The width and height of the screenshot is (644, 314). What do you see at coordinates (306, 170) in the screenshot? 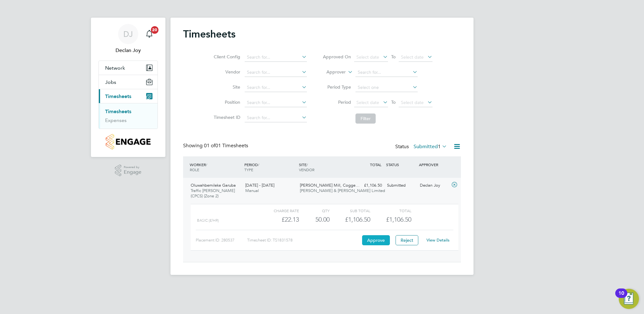
I see `span: VENDOR` at bounding box center [306, 170].